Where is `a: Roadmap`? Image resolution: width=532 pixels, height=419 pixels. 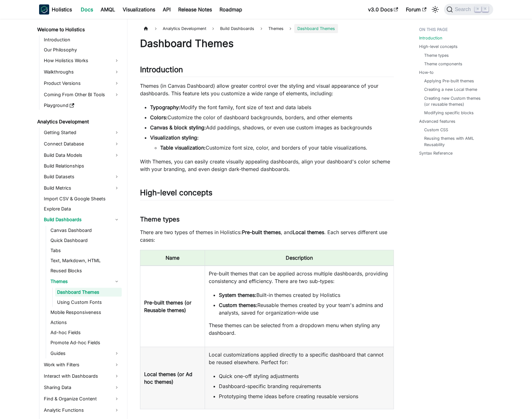 a: Roadmap is located at coordinates (231, 9).